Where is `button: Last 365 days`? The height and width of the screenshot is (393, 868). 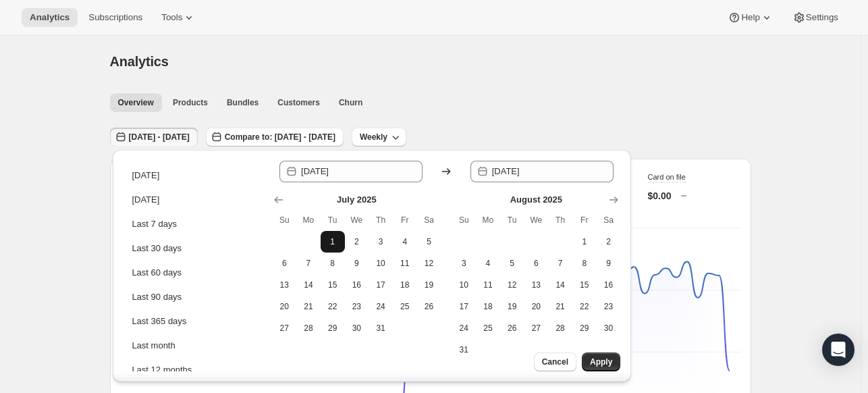 button: Last 365 days is located at coordinates (195, 321).